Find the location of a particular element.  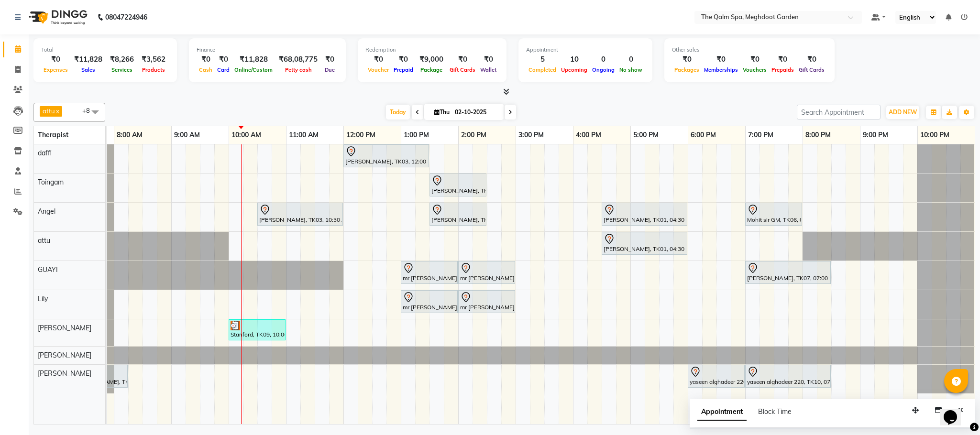

span: Sales is located at coordinates (88, 70).